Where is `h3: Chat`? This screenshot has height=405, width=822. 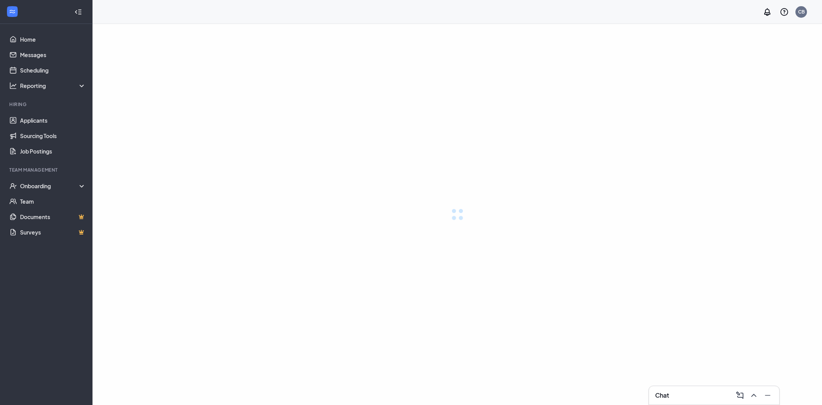
h3: Chat is located at coordinates (662, 395).